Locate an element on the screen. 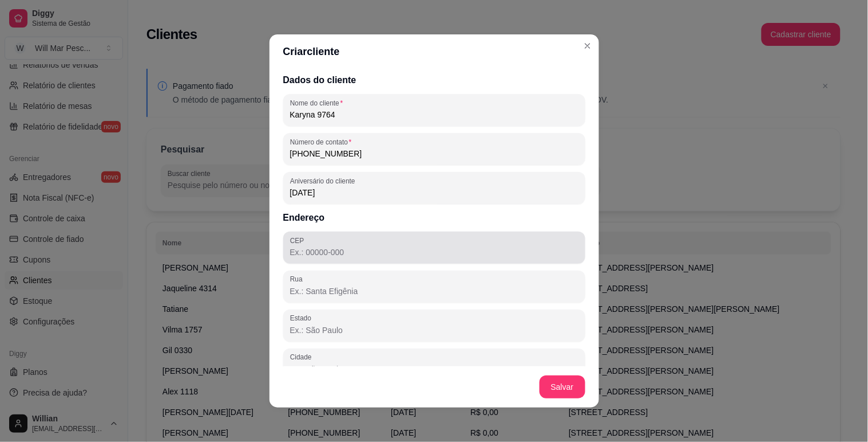 This screenshot has width=868, height=442. input: Estado is located at coordinates (435, 330).